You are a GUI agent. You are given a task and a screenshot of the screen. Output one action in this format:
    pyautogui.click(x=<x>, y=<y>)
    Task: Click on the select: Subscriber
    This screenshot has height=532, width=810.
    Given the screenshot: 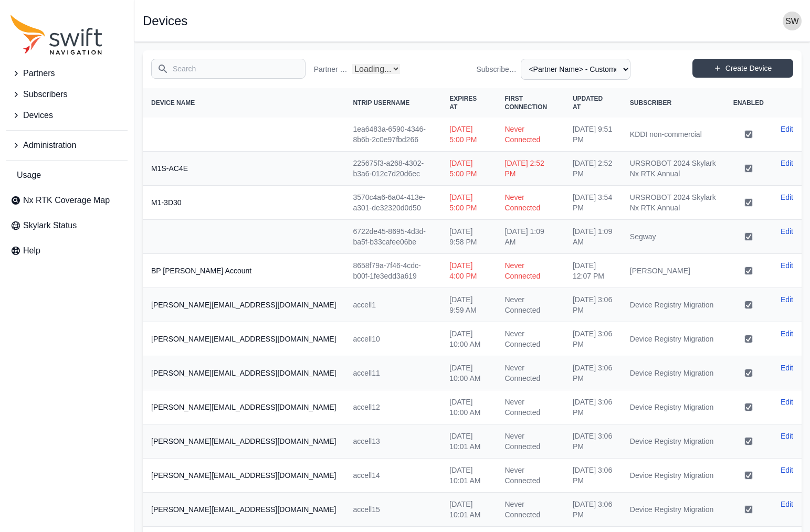 What is the action you would take?
    pyautogui.click(x=575, y=70)
    